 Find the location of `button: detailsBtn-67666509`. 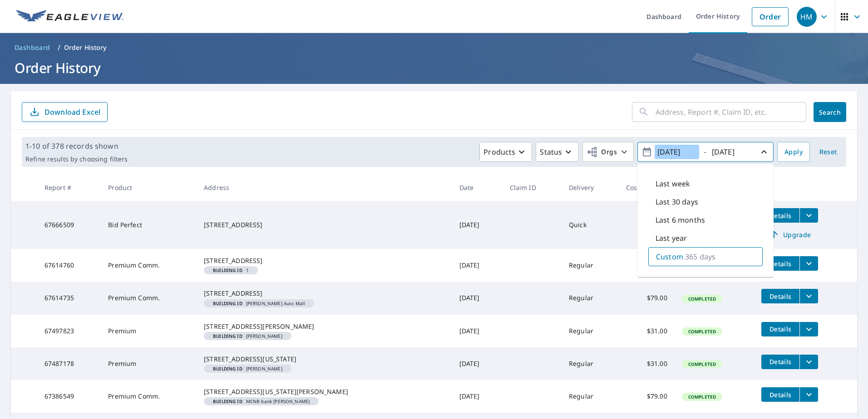

button: detailsBtn-67666509 is located at coordinates (780, 215).